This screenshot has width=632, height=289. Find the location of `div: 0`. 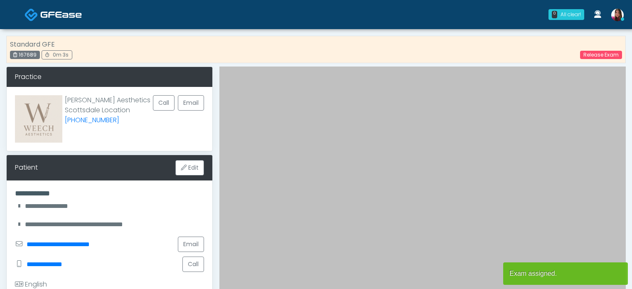

div: 0 is located at coordinates (554, 15).